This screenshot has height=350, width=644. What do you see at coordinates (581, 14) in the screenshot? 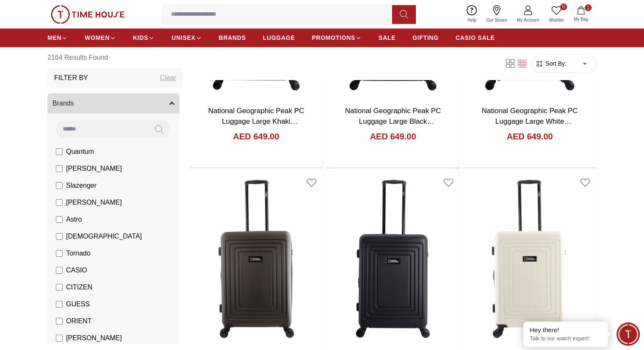
I see `button: 1My Bag` at bounding box center [581, 14].